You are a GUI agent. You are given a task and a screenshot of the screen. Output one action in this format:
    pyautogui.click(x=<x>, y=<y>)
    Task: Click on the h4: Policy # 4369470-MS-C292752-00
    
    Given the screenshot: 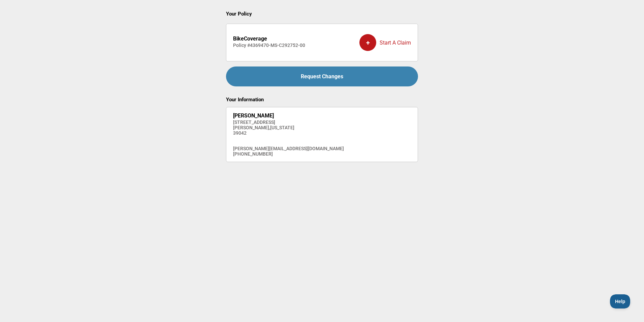 What is the action you would take?
    pyautogui.click(x=269, y=45)
    